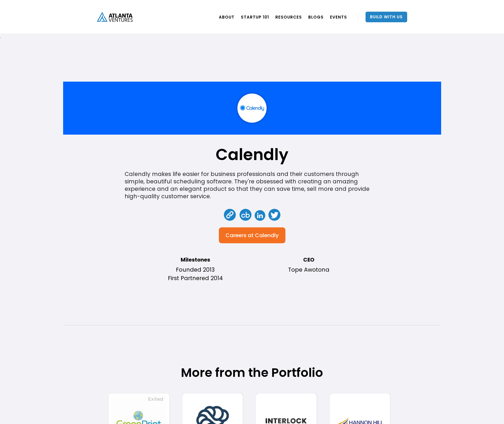 The height and width of the screenshot is (424, 504). I want to click on div: Careers at, so click(240, 236).